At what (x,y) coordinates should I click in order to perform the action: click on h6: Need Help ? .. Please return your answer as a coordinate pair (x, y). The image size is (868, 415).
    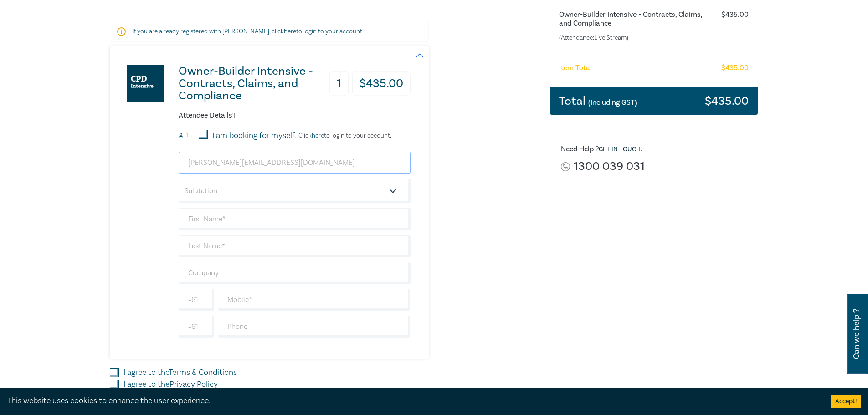
    Looking at the image, I should click on (656, 150).